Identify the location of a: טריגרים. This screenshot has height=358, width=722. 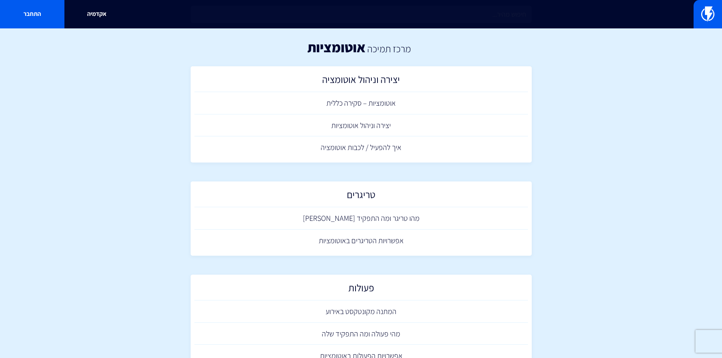
(361, 196).